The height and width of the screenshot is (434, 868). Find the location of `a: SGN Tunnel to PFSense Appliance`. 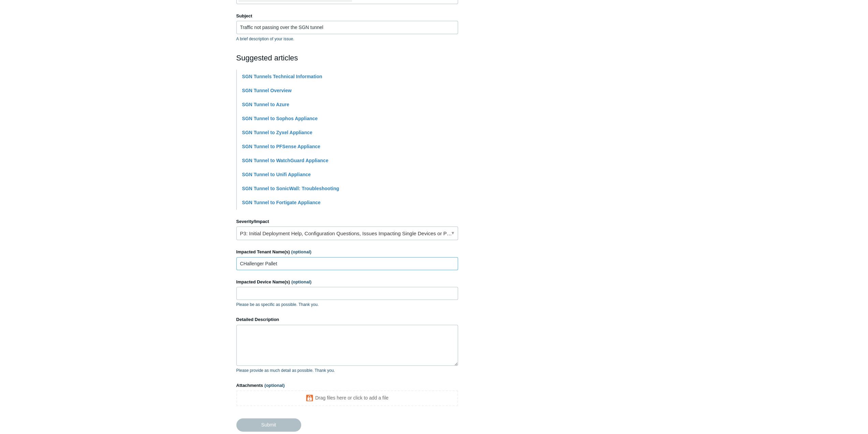

a: SGN Tunnel to PFSense Appliance is located at coordinates (281, 146).